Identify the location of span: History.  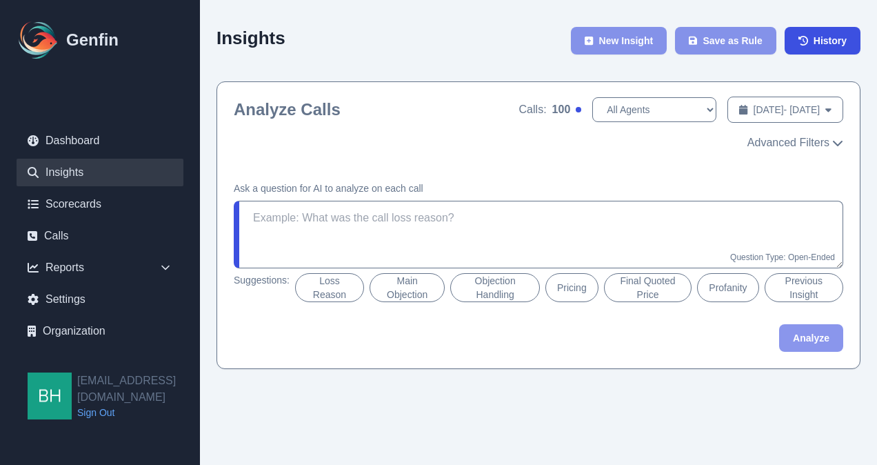
(830, 41).